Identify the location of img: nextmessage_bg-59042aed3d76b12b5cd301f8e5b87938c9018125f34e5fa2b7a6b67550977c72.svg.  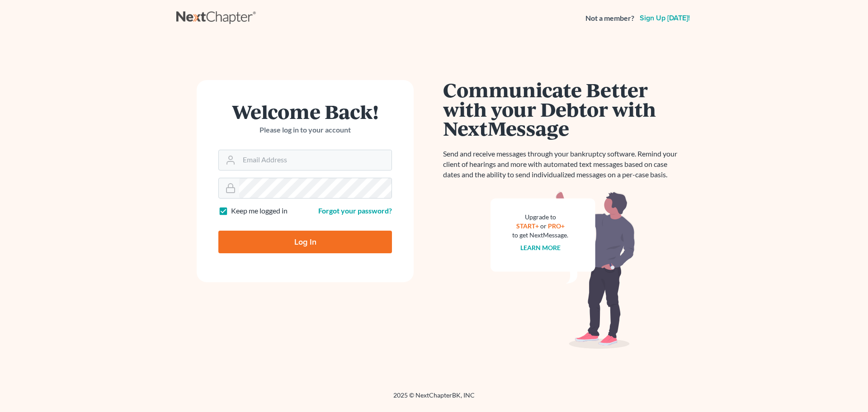
(563, 270).